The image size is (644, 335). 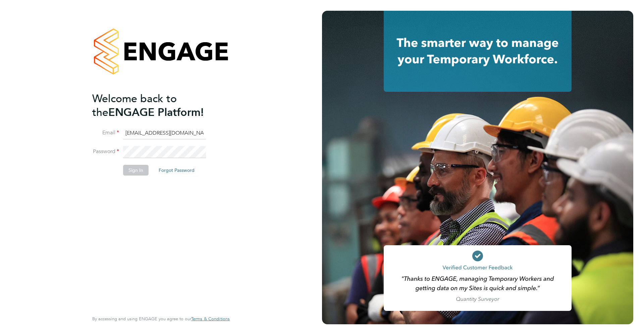 I want to click on button: Forgot Password, so click(x=176, y=170).